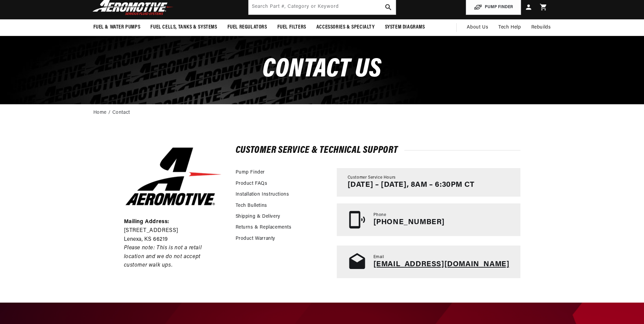 The height and width of the screenshot is (324, 644). I want to click on span: Rebuilds, so click(542, 28).